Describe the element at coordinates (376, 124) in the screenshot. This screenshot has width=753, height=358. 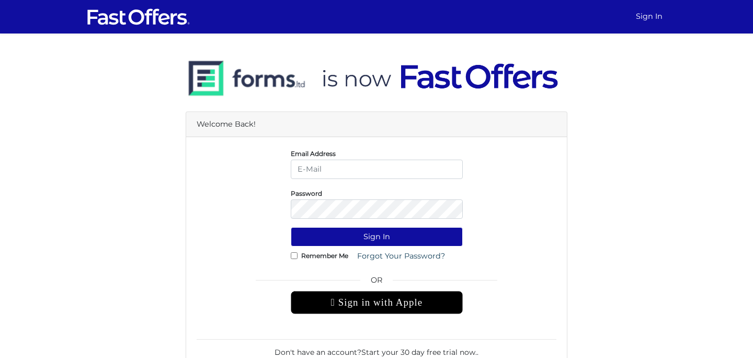
I see `div: Welcome Back!` at that location.